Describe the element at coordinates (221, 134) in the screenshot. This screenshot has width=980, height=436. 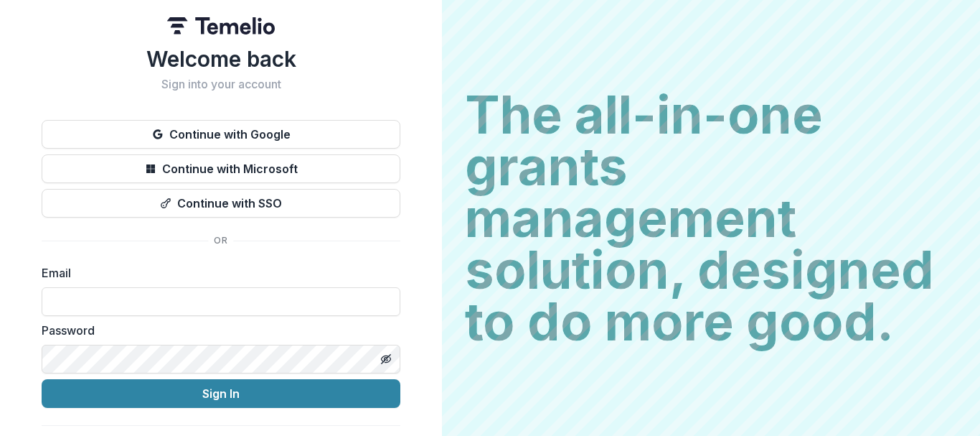
I see `button: Continue with Google` at that location.